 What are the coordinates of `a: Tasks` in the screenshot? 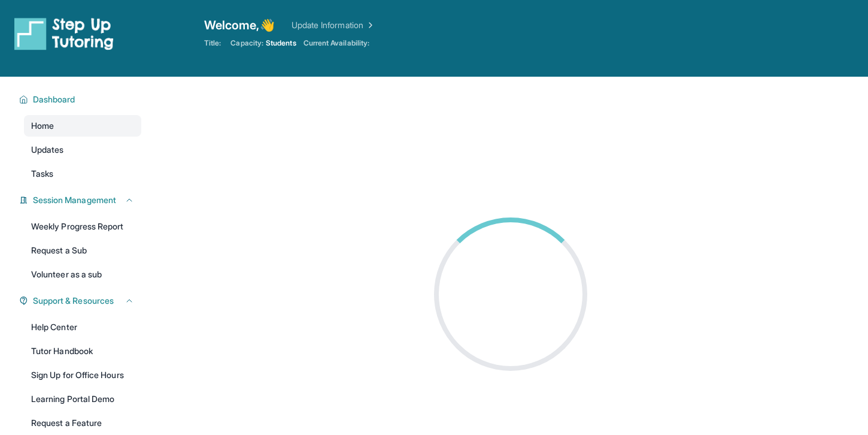 It's located at (83, 174).